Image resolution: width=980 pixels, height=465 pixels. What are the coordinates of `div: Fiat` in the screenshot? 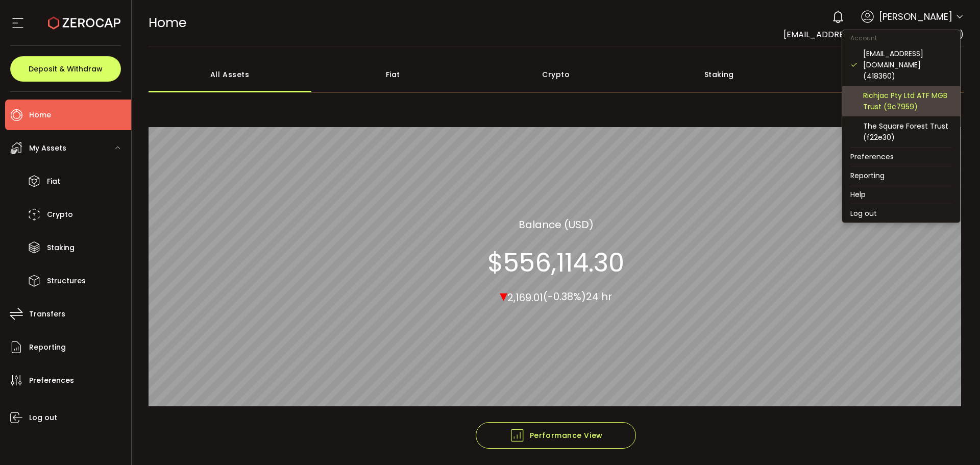 It's located at (393, 75).